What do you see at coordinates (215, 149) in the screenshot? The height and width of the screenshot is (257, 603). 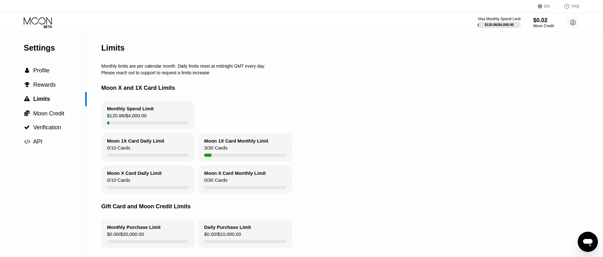 I see `div: 3 / 30 Cards` at bounding box center [215, 149].